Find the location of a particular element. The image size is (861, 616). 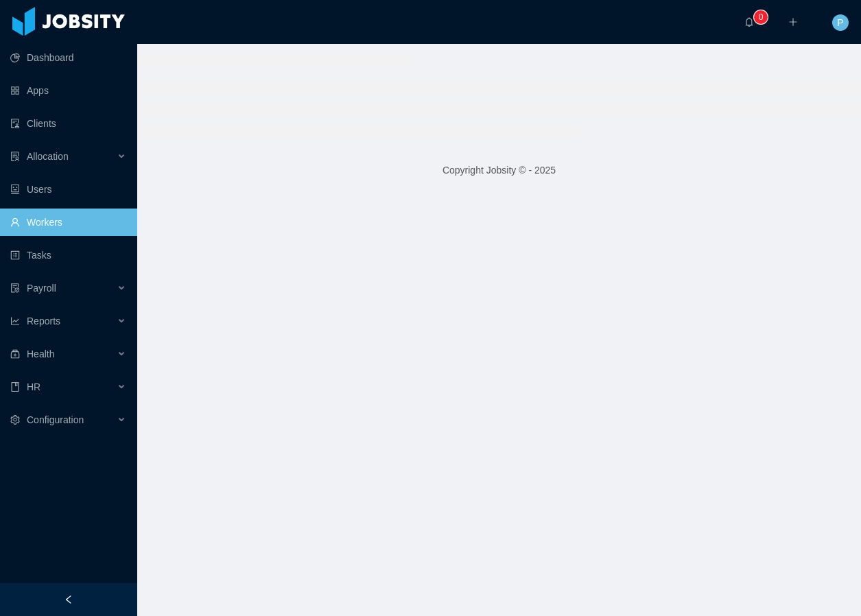

span: Configuration is located at coordinates (55, 420).